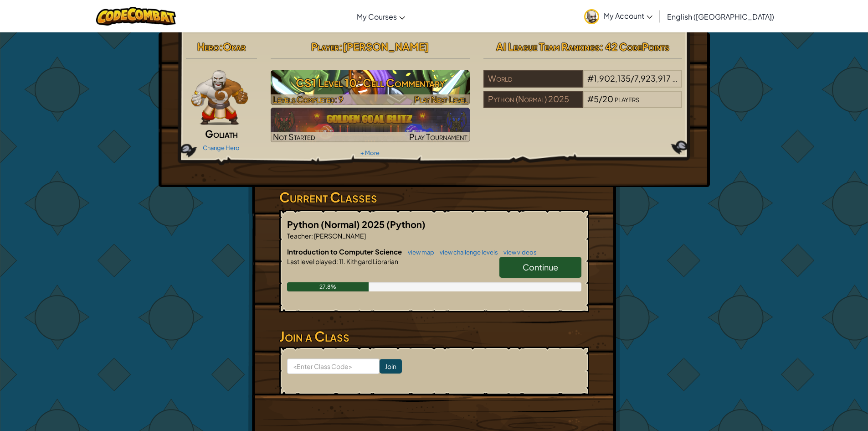 The image size is (868, 431). I want to click on span: Okar, so click(234, 46).